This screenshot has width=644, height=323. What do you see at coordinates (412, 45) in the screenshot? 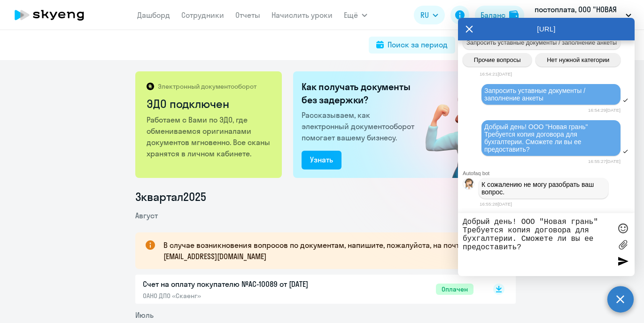
I see `button: Поиск за период` at bounding box center [412, 45].